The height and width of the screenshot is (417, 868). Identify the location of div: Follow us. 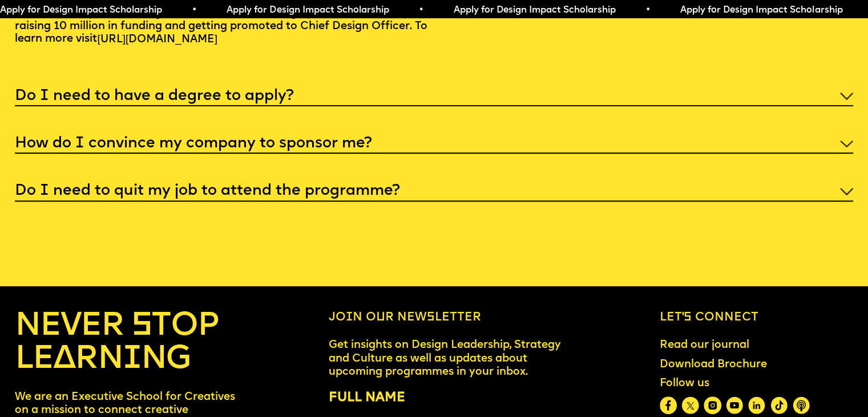
(734, 383).